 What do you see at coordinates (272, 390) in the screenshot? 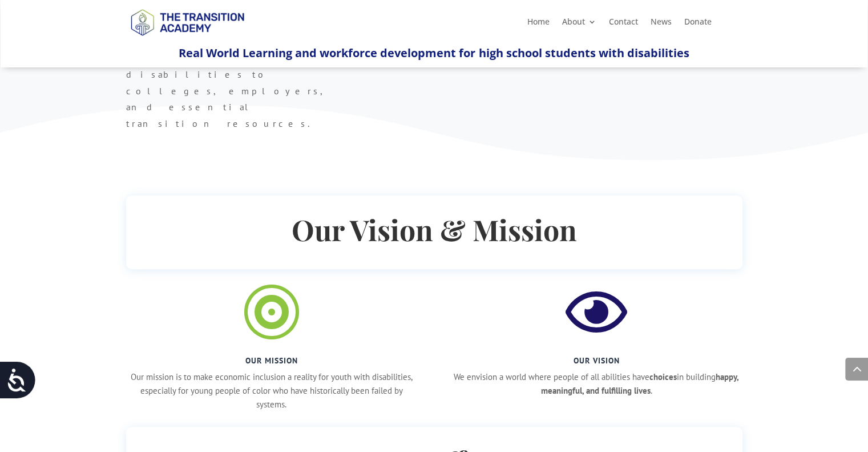
I see `p: Our mission is to make economic inclusion a reality for youth with disabilities, especially for y...` at bounding box center [272, 390].